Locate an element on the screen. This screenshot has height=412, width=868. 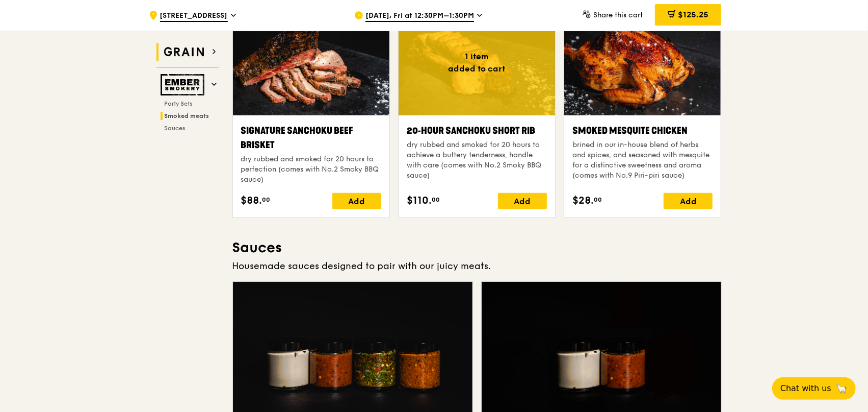
span: $125.25 is located at coordinates (693, 14).